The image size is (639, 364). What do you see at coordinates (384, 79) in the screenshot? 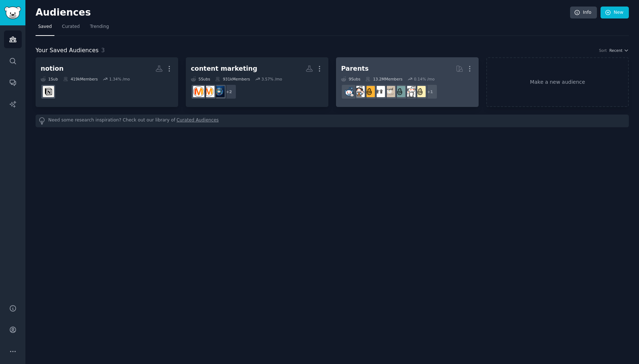
I see `div: 13.2M Members` at bounding box center [384, 79].